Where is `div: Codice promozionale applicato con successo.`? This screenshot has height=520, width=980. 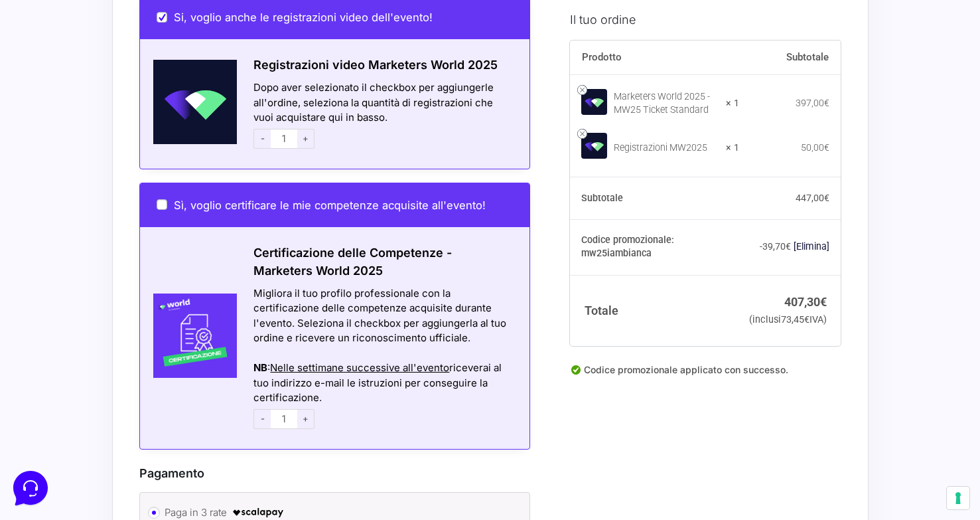
div: Codice promozionale applicato con successo. is located at coordinates (706, 375).